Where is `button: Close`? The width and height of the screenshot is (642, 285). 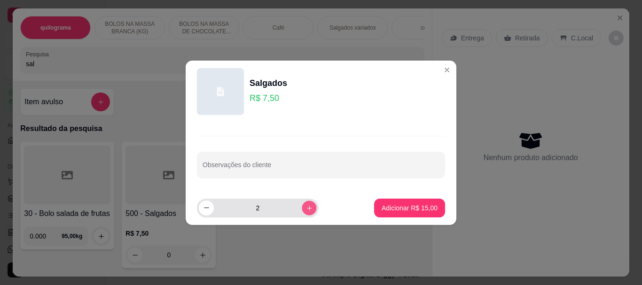 button: Close is located at coordinates (447, 70).